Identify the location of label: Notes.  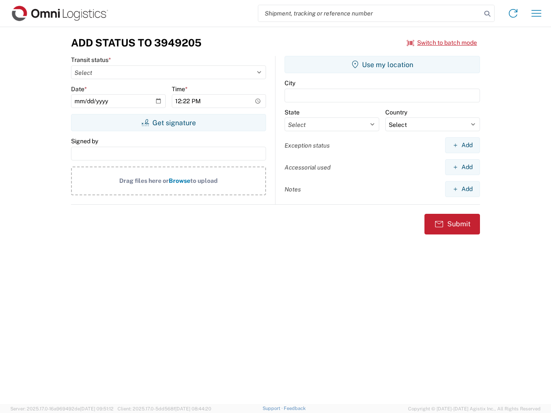
(293, 189).